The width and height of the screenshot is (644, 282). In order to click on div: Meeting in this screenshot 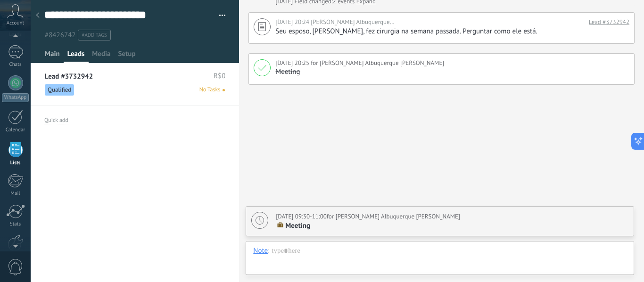, I will do `click(288, 72)`.